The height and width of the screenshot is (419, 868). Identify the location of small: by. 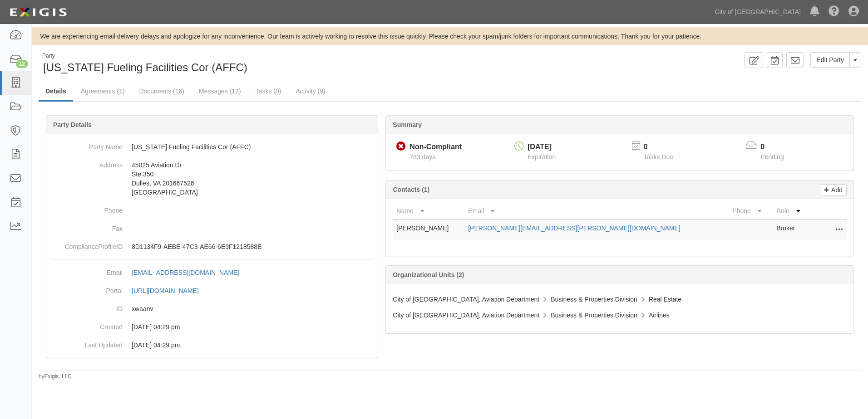
(55, 377).